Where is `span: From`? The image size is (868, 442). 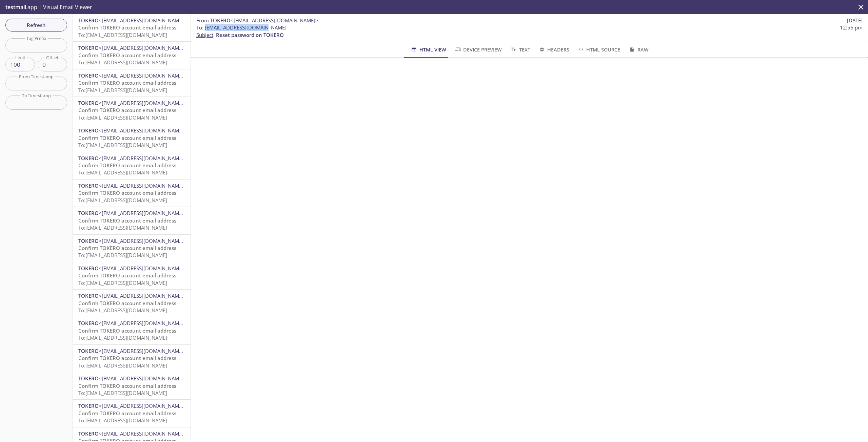
span: From is located at coordinates (202, 20).